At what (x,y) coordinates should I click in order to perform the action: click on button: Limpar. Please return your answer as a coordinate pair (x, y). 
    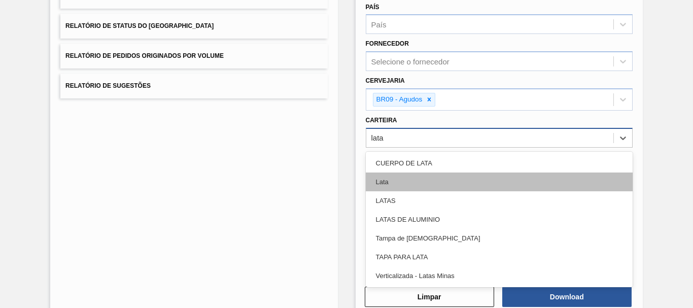
    Looking at the image, I should click on (429, 297).